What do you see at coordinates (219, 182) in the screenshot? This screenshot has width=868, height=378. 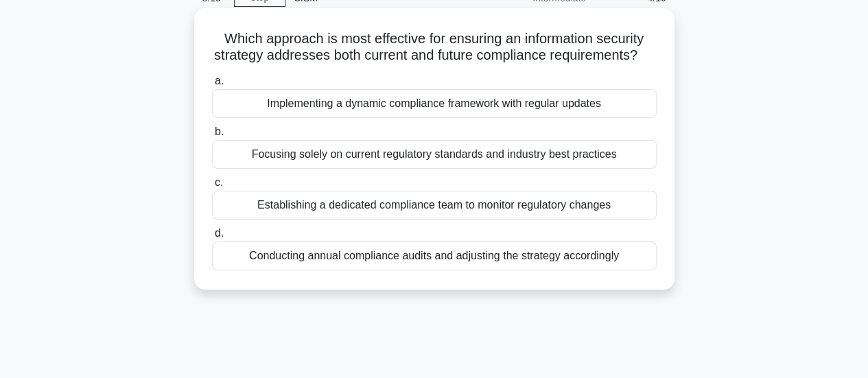 I see `span: c.` at bounding box center [219, 182].